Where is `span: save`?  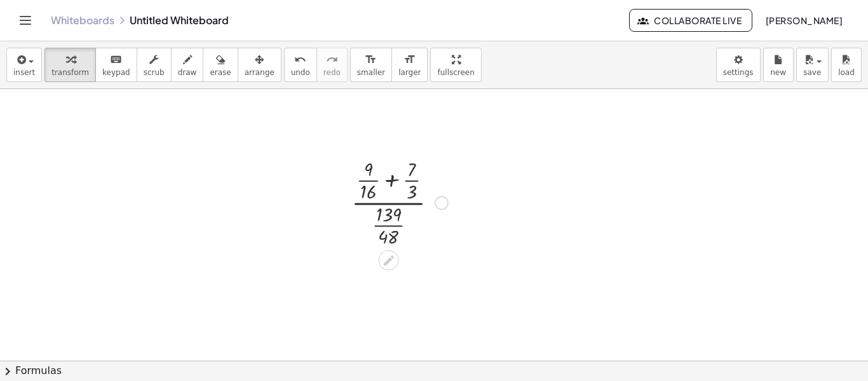 span: save is located at coordinates (811, 73).